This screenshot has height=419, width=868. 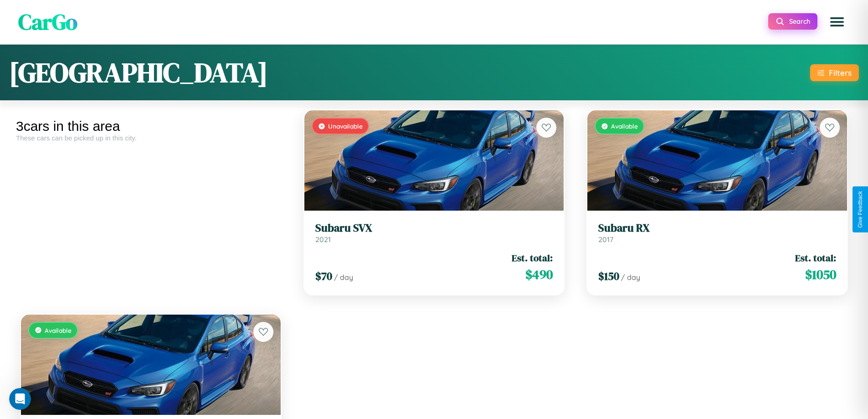 What do you see at coordinates (151, 138) in the screenshot?
I see `div: These cars can be picked up in this city.` at bounding box center [151, 138].